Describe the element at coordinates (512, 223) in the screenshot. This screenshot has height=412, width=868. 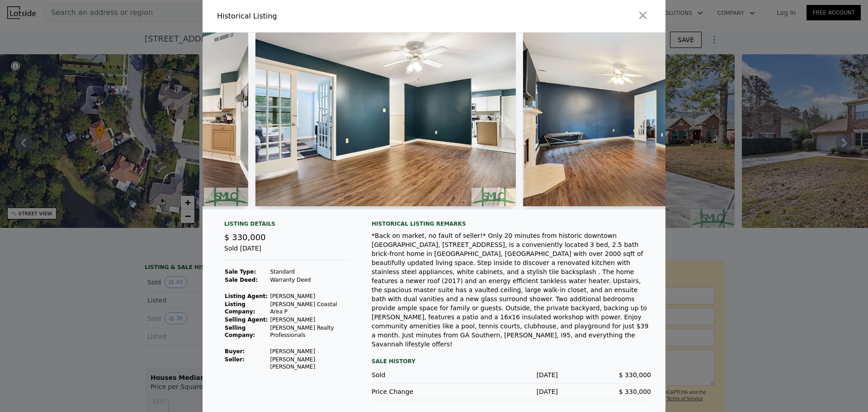
I see `div: Historical Listing remarks` at that location.